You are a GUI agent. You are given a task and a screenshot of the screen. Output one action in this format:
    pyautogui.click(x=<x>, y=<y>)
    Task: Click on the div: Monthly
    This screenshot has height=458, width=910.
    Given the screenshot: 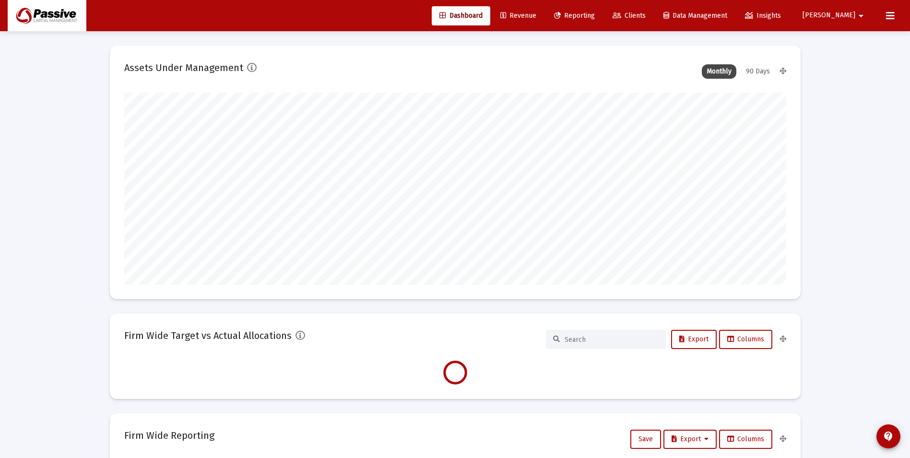 What is the action you would take?
    pyautogui.click(x=719, y=72)
    